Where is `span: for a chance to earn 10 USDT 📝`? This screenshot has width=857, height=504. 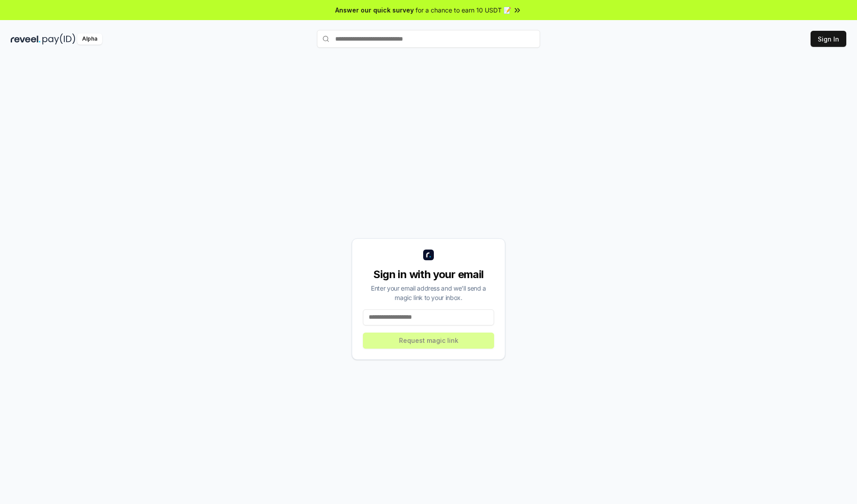
span: for a chance to earn 10 USDT 📝 is located at coordinates (463, 10).